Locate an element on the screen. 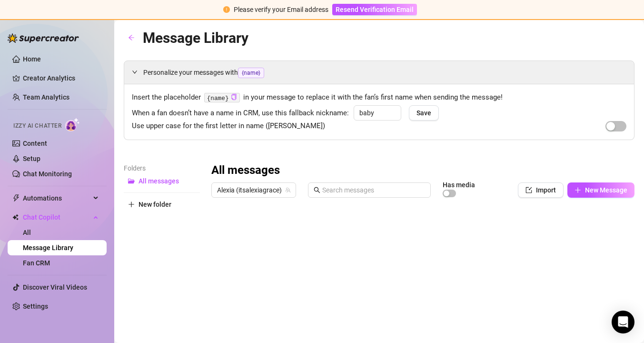  div: Personalize your messages with{name} is located at coordinates (379, 73).